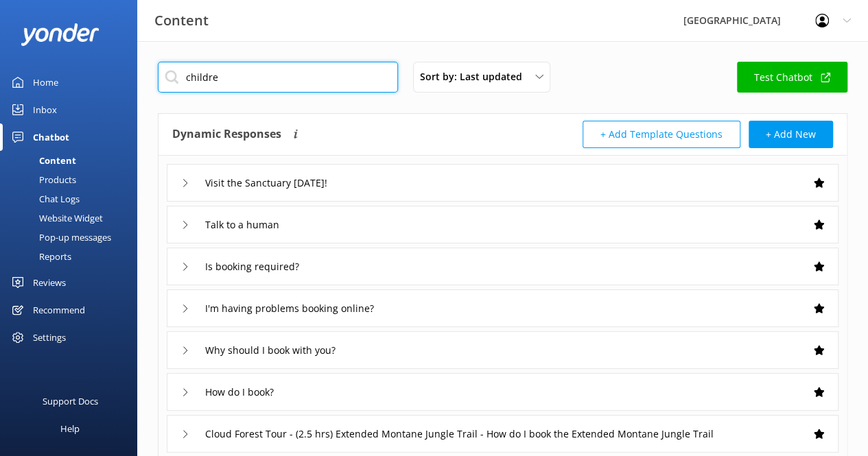 The width and height of the screenshot is (868, 456). Describe the element at coordinates (792, 77) in the screenshot. I see `a: Test Chatbot` at that location.